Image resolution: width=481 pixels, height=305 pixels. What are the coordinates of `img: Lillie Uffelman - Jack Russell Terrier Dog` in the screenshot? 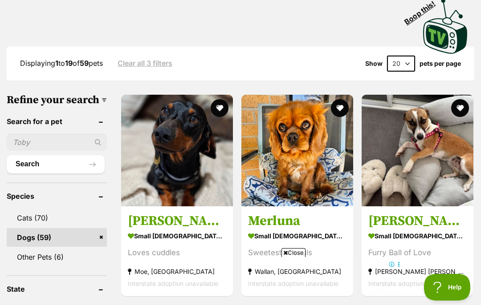 It's located at (417, 150).